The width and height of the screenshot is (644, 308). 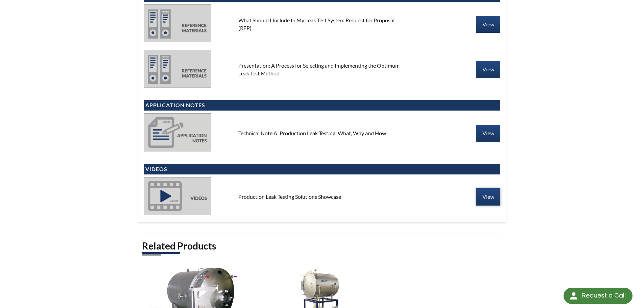 What do you see at coordinates (322, 24) in the screenshot?
I see `div: What Should I Include In My Leak Test System Request for Proposal (RFP)` at bounding box center [322, 24].